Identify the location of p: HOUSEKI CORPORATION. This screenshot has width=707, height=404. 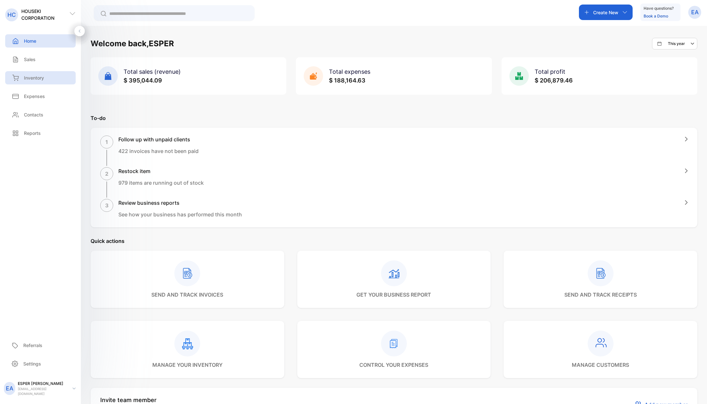
(45, 15).